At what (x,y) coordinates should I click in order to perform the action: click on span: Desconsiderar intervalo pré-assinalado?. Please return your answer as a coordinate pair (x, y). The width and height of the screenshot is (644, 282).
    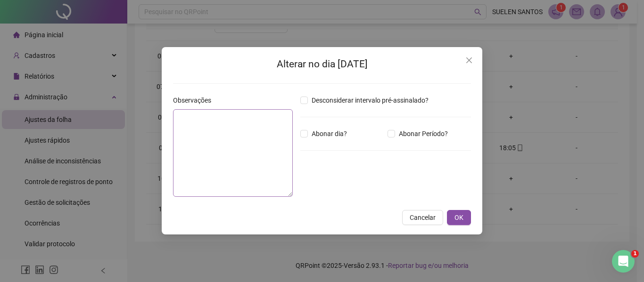
    Looking at the image, I should click on (370, 100).